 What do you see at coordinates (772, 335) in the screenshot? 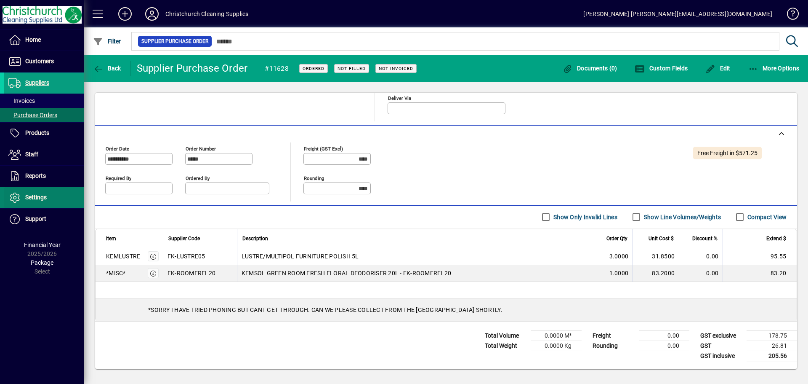
I see `td: 178.75` at bounding box center [772, 335].